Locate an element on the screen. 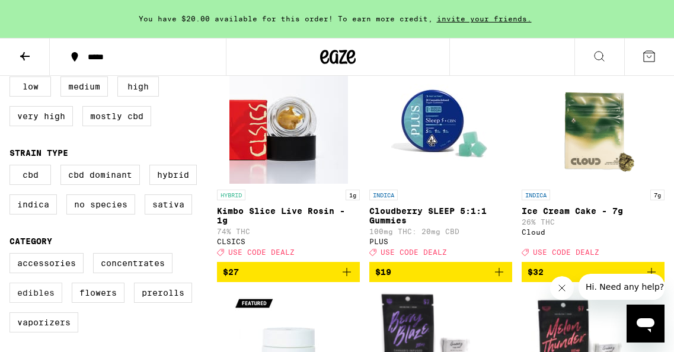 Image resolution: width=674 pixels, height=352 pixels. div: Cloud is located at coordinates (593, 232).